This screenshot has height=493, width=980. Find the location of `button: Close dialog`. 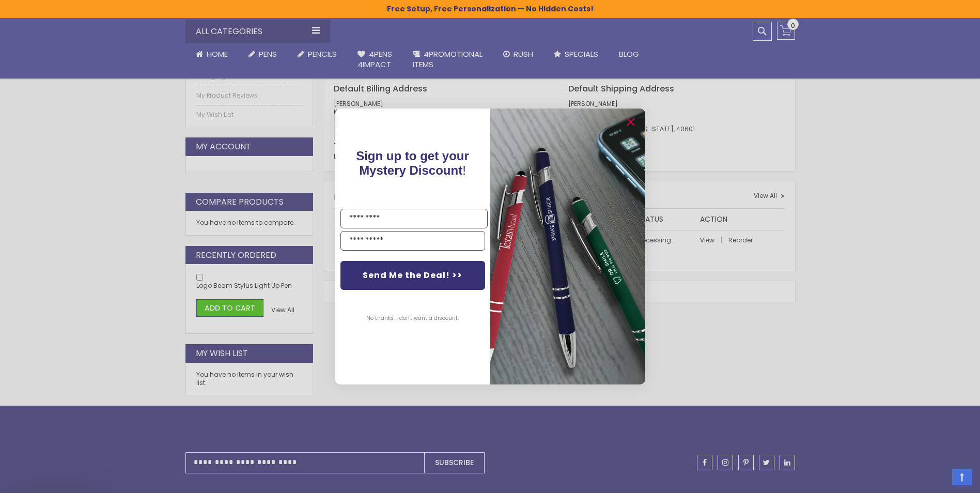

button: Close dialog is located at coordinates (631, 122).